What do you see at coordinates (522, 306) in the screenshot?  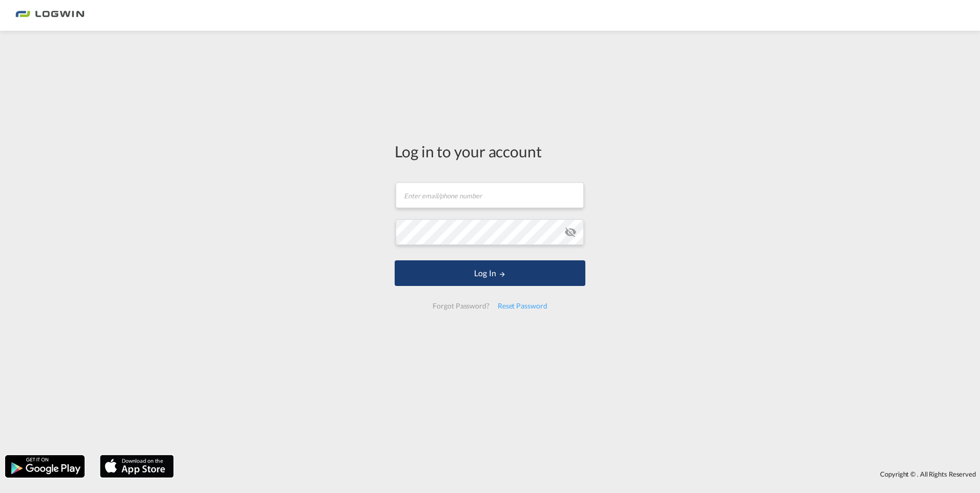 I see `div: Reset Password` at bounding box center [522, 306].